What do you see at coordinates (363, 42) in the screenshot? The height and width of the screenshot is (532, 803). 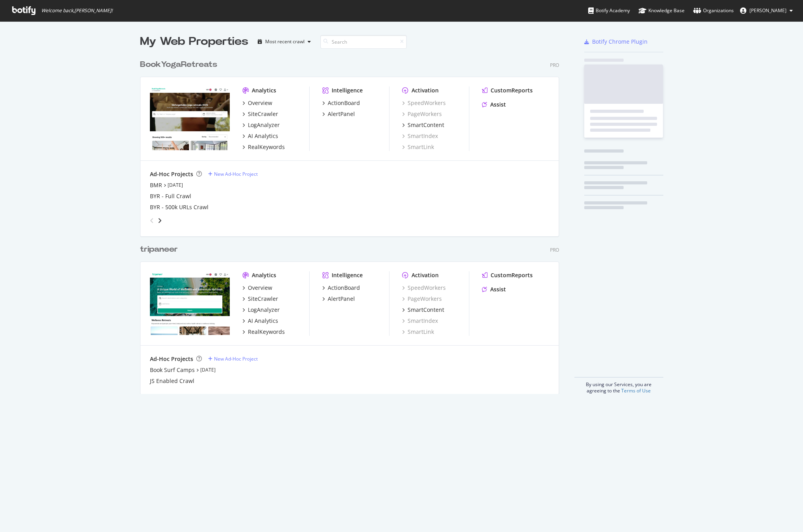 I see `input: Search` at bounding box center [363, 42].